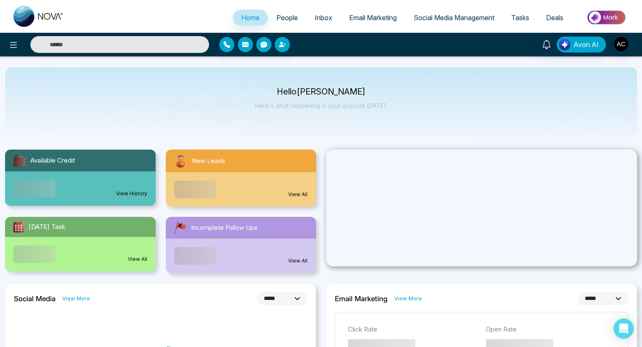 This screenshot has height=347, width=642. Describe the element at coordinates (287, 18) in the screenshot. I see `span: People` at that location.